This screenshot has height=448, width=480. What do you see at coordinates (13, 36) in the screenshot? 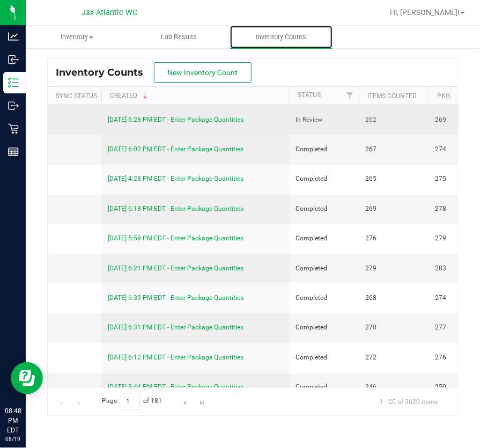
I see `inline-svg: Analytics` at bounding box center [13, 36].